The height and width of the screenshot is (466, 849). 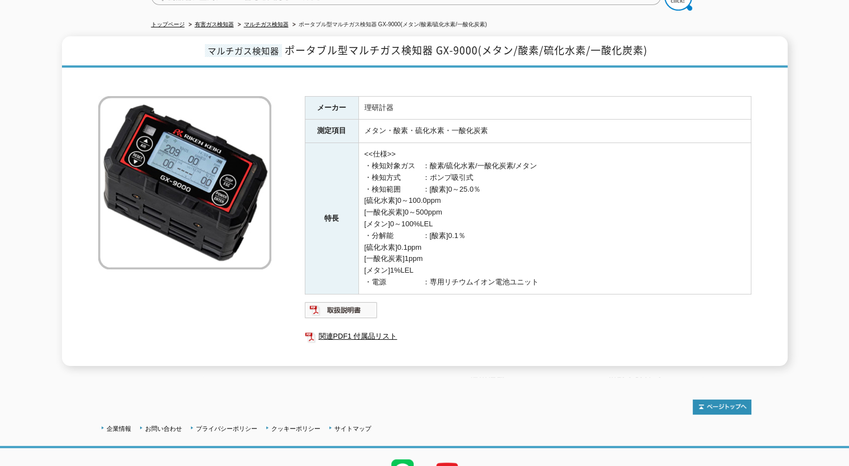 I want to click on span: ポータブル型マルチガス検知器 GX-9000(メタン/酸素/硫化水素/一酸化炭素), so click(x=466, y=50).